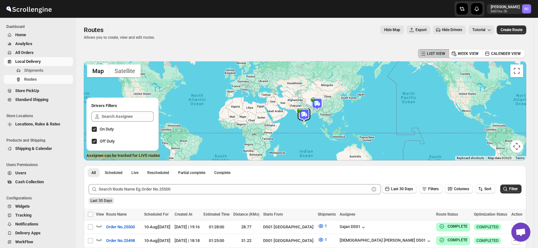 The width and height of the screenshot is (538, 248). Describe the element at coordinates (123, 106) in the screenshot. I see `h2: Drivers Filters` at that location.